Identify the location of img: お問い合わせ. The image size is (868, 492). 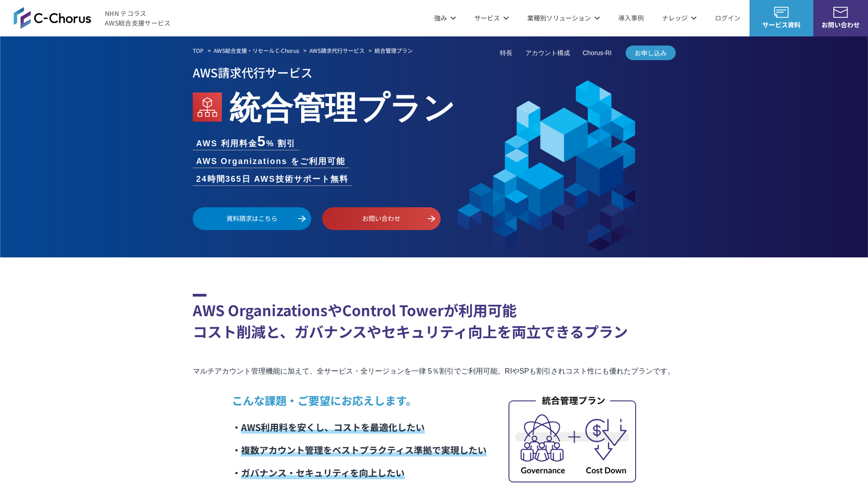
(841, 12).